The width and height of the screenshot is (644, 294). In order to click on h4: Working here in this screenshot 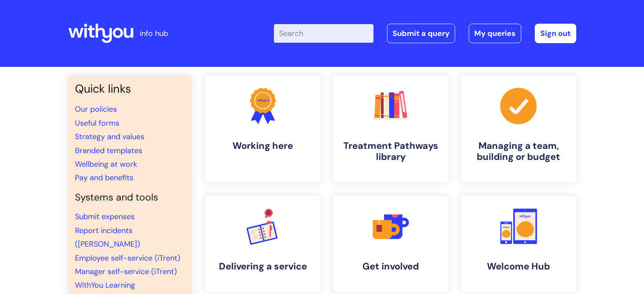, I will do `click(263, 146)`.